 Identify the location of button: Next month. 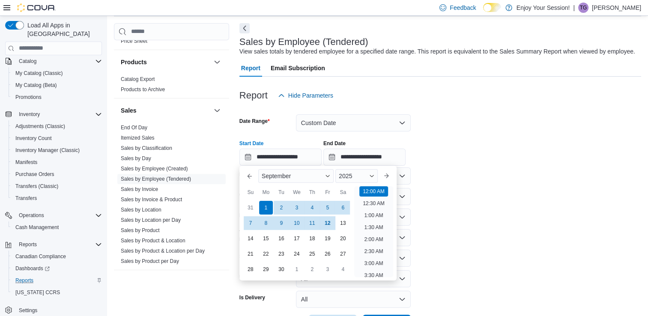
(386, 176).